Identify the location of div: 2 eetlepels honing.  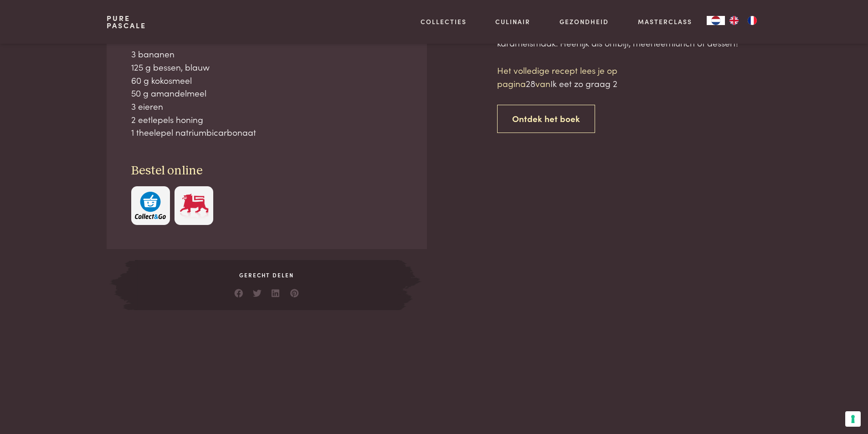
(267, 120).